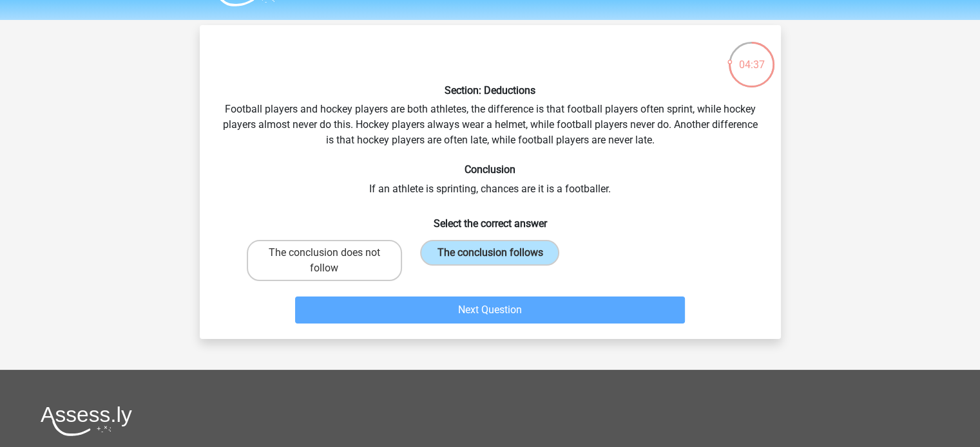 The width and height of the screenshot is (980, 447). What do you see at coordinates (490, 90) in the screenshot?
I see `h6: Section: Deductions` at bounding box center [490, 90].